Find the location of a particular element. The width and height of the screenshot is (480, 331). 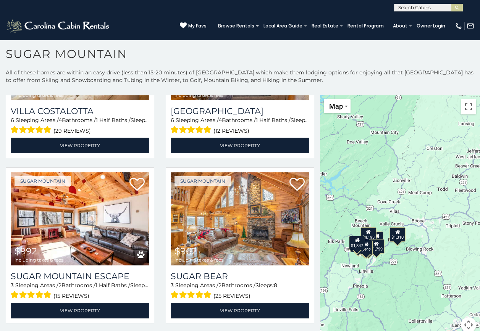

a: Villa Costalotta is located at coordinates (80, 111).